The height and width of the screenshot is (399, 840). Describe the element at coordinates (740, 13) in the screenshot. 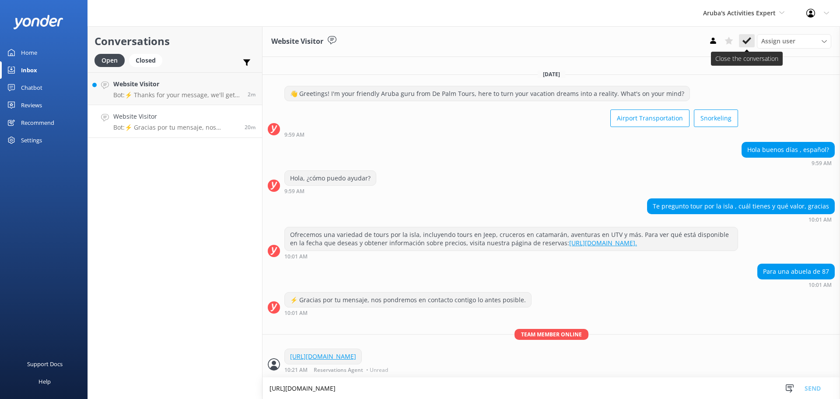

I see `span: Aruba's Activities Expert` at that location.